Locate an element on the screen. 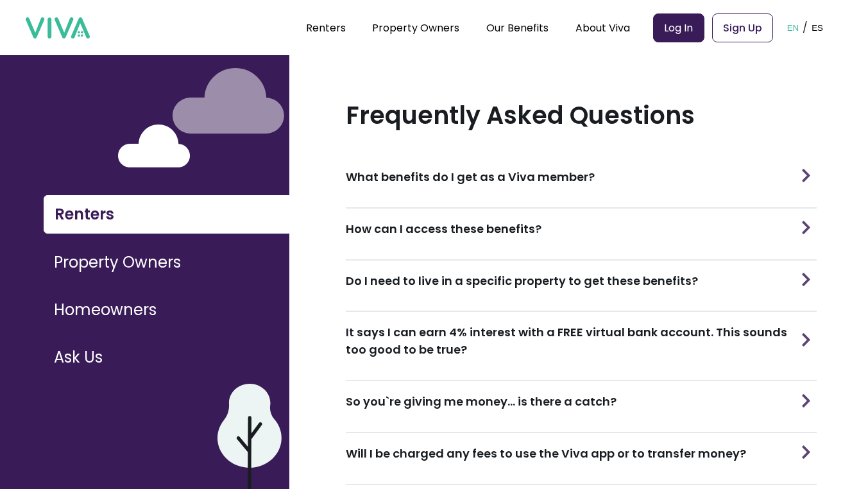 The image size is (868, 489). button: Renters is located at coordinates (166, 214).